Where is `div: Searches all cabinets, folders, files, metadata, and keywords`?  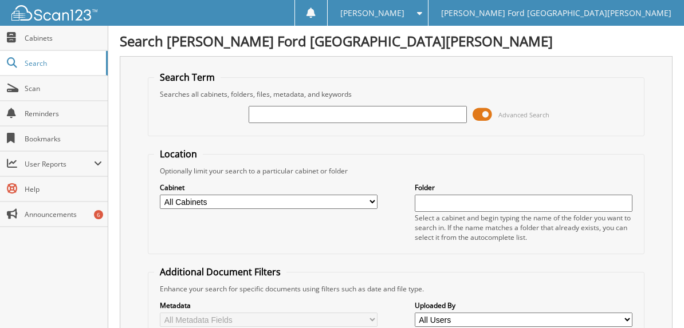 div: Searches all cabinets, folders, files, metadata, and keywords is located at coordinates (396, 94).